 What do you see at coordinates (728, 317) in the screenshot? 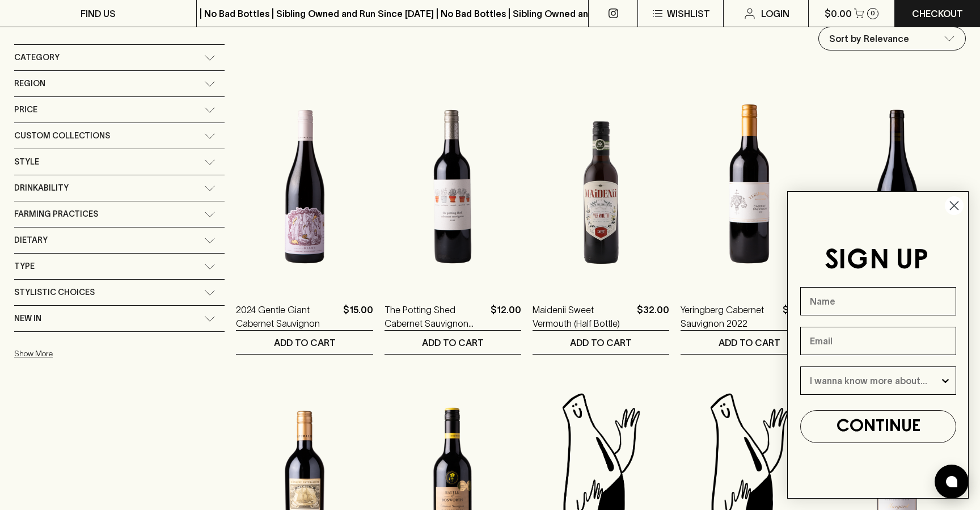
I see `a: Yeringberg Cabernet Sauvignon 2022` at bounding box center [728, 317].